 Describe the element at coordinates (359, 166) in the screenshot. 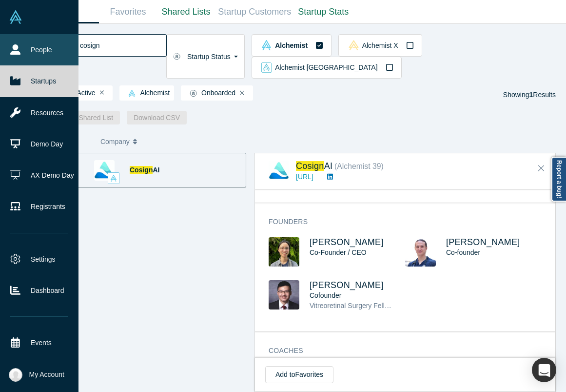

I see `small: ( Alchemist 39 )` at that location.